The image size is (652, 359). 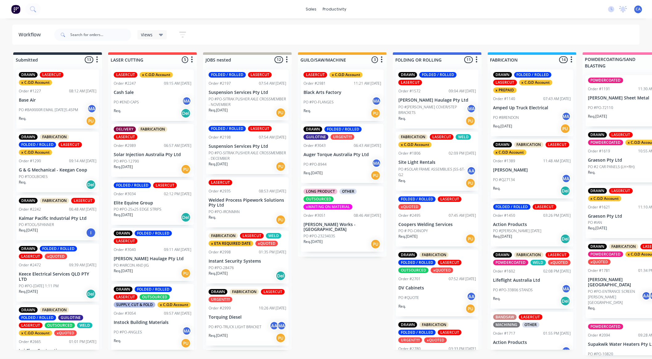 What do you see at coordinates (126, 161) in the screenshot?
I see `p: PO #PO-12790` at bounding box center [126, 161].